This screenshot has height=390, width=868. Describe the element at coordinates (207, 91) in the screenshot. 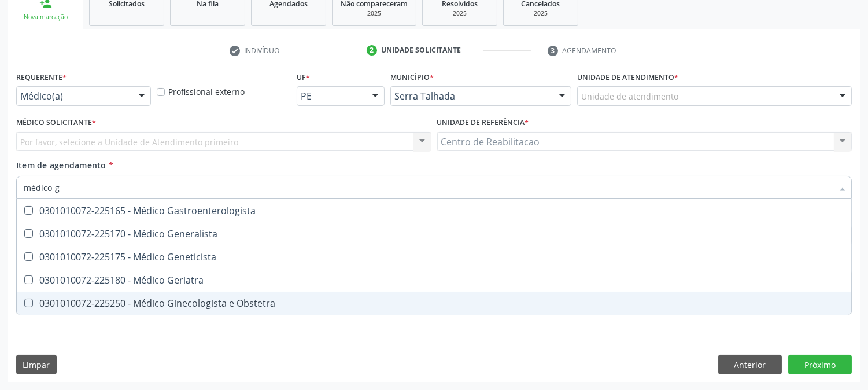

I see `label: Profissional externo` at that location.